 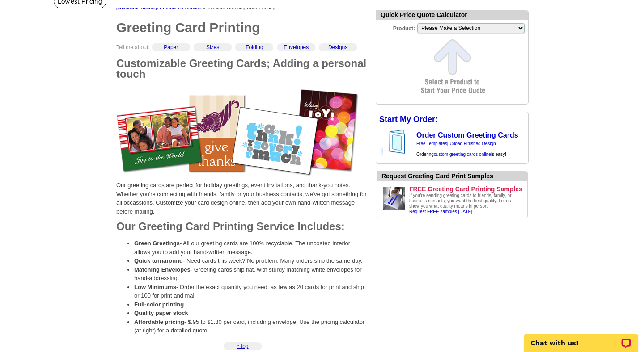 What do you see at coordinates (396, 27) in the screenshot?
I see `label: Product:` at bounding box center [396, 27].